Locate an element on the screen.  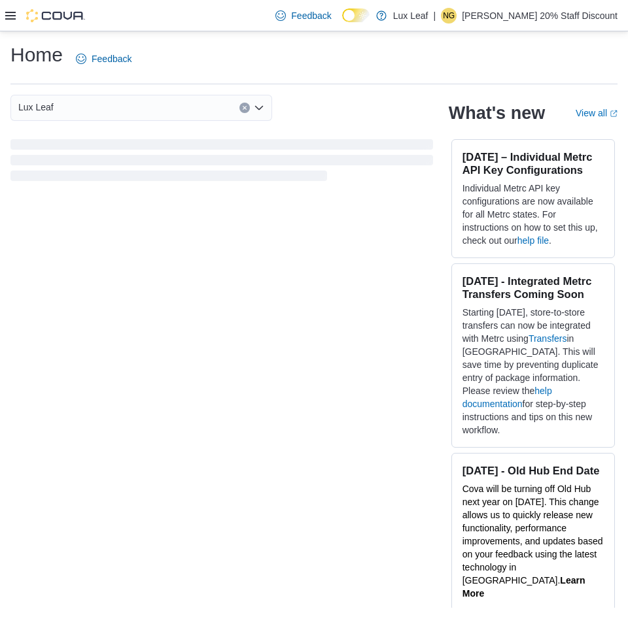
input: Dark Mode is located at coordinates (356, 15).